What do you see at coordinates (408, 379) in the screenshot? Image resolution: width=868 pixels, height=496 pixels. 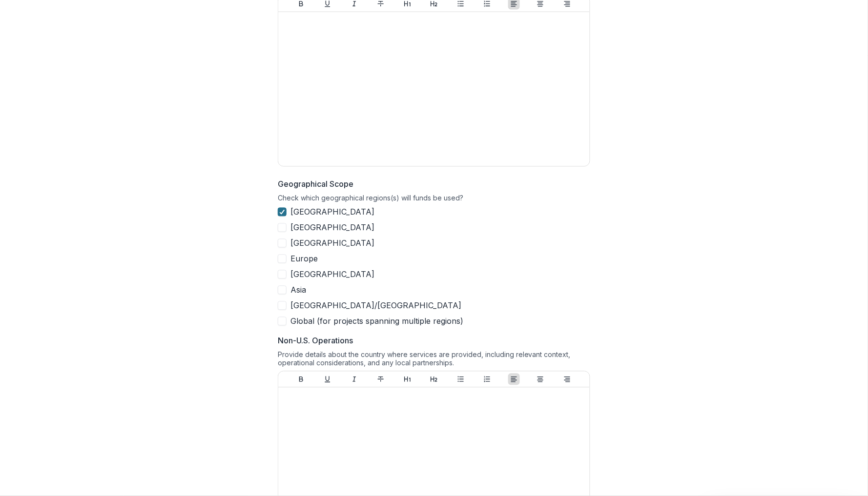 I see `button: Heading 1` at bounding box center [408, 379].